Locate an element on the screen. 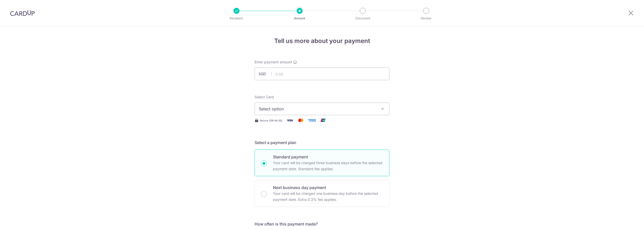 This screenshot has height=229, width=644. h4: Tell us more about your payment is located at coordinates (322, 41).